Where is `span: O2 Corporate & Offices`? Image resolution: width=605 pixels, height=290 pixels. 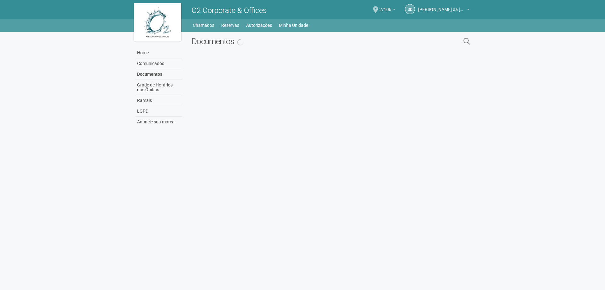 span: O2 Corporate & Offices is located at coordinates (229, 10).